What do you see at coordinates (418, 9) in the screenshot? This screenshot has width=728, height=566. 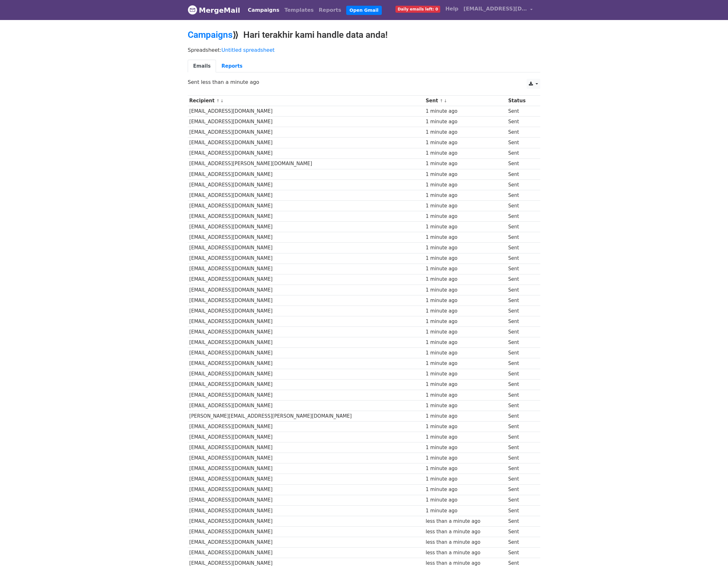 I see `a: Daily emails left: 0` at bounding box center [418, 9].